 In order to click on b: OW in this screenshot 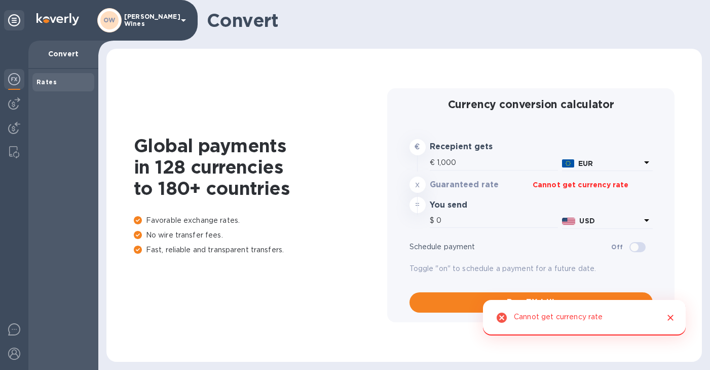, I will do `click(110, 20)`.